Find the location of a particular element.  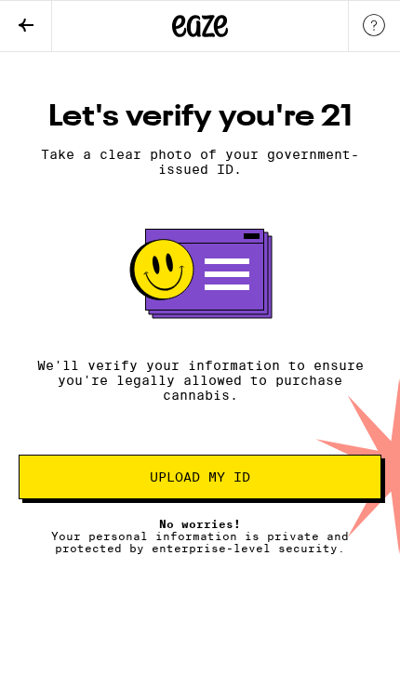

h1: Let's verify you're 21 is located at coordinates (200, 117).